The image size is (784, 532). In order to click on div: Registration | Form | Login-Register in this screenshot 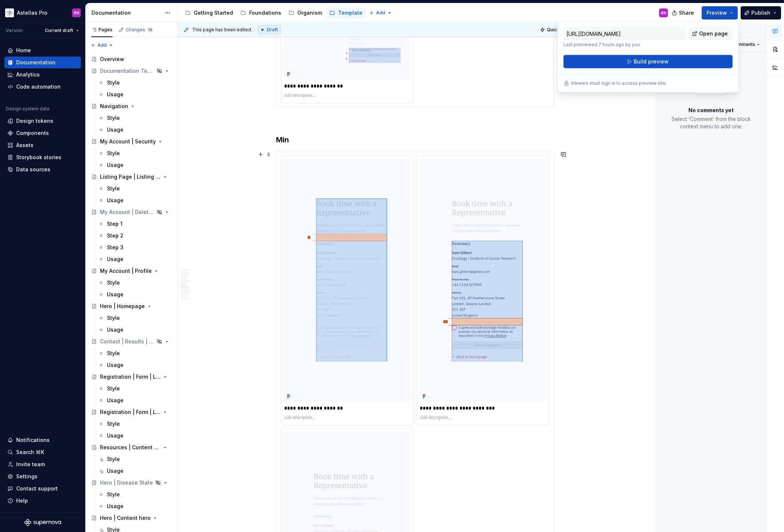, I will do `click(130, 412)`.